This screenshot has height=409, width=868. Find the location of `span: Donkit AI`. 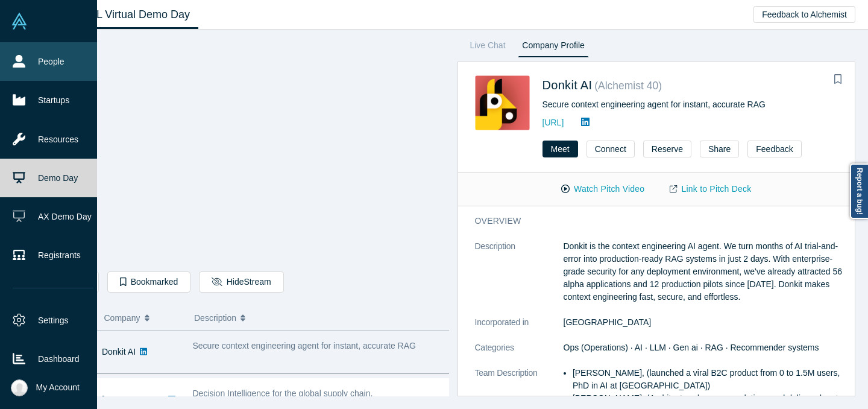

span: Donkit AI is located at coordinates (567, 85).